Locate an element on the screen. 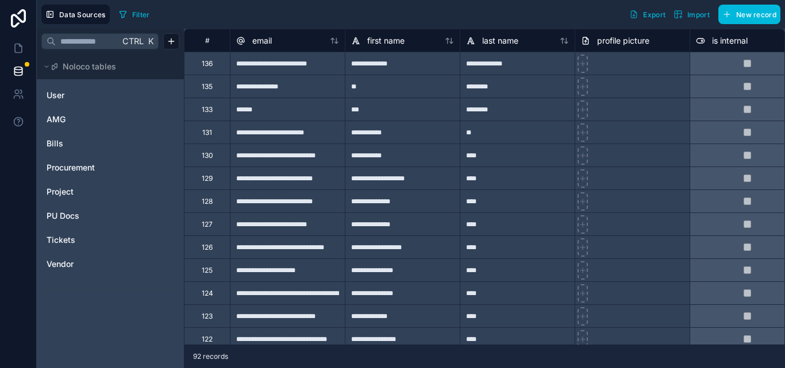 This screenshot has height=368, width=785. div: 122 is located at coordinates (207, 340).